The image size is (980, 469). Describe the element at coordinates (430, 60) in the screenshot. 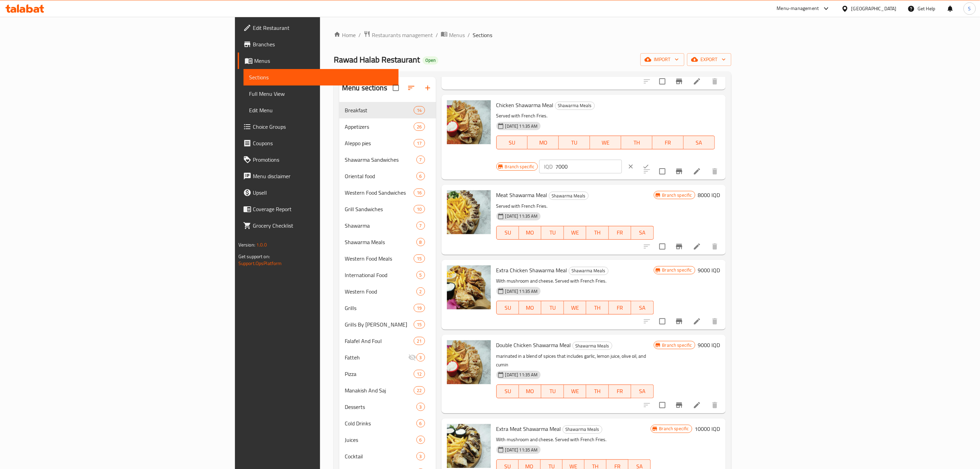

I see `div: Open` at that location.